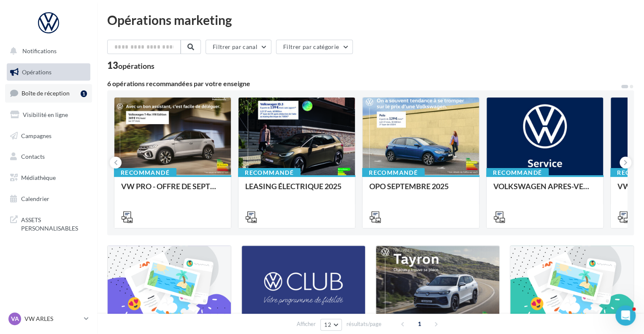 The image size is (644, 334). What do you see at coordinates (419, 324) in the screenshot?
I see `span: 1` at bounding box center [419, 324].